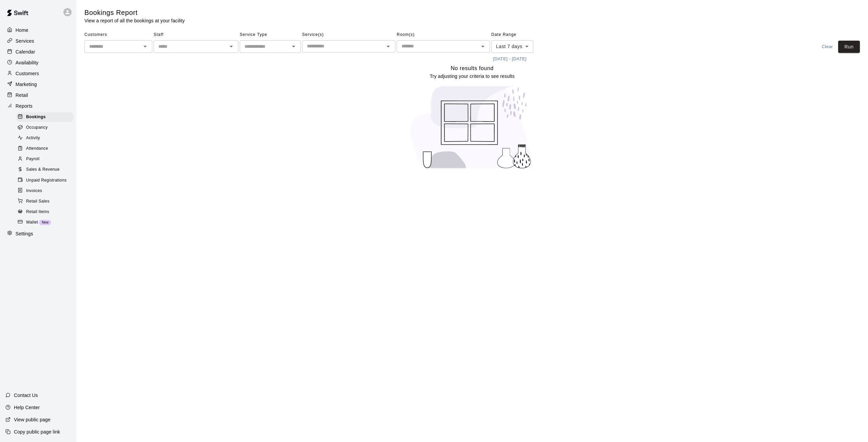 The image size is (868, 442). What do you see at coordinates (32, 223) in the screenshot?
I see `span: Wallet` at bounding box center [32, 223].